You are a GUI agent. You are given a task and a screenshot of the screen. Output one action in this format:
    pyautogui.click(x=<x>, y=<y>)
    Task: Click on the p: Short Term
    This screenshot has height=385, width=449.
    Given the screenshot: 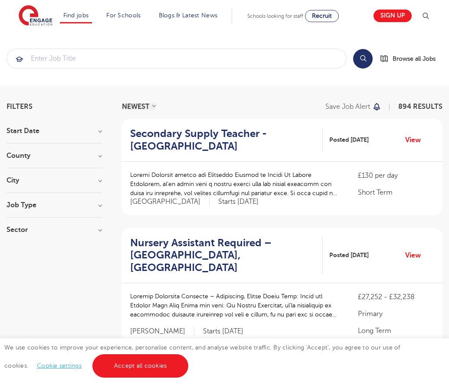 What is the action you would take?
    pyautogui.click(x=395, y=193)
    